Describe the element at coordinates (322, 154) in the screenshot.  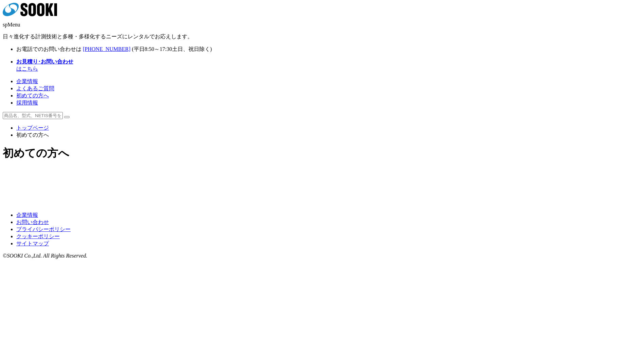
I see `h1: 初めての方へ` at that location.